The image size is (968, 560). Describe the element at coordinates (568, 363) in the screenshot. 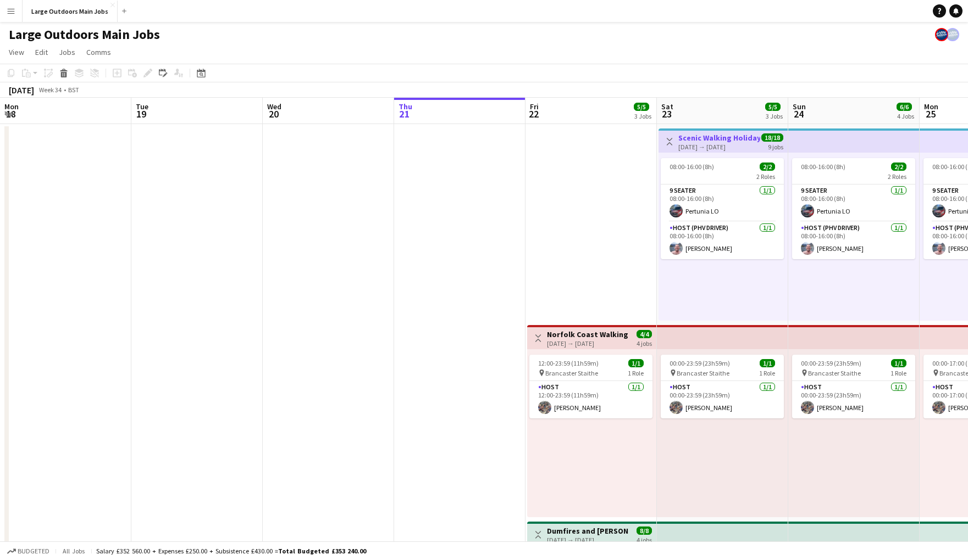

I see `span: 12:00-23:59 (11h59m)` at that location.